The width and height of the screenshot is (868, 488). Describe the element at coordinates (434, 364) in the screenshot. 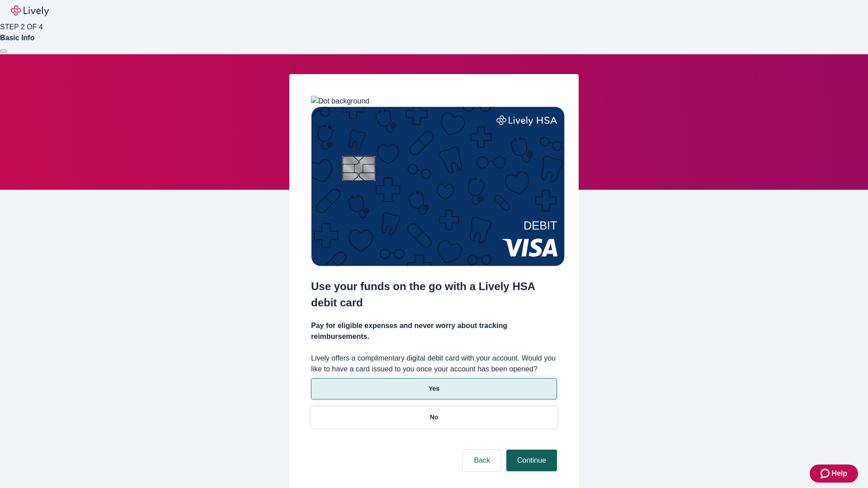

I see `label: Lively offers a complimentary digital debit card with your account. Would you like to have a card...` at that location.